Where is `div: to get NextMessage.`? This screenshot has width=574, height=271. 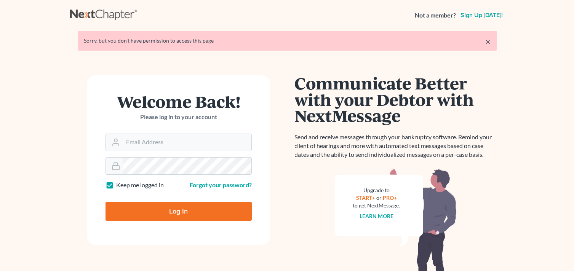
div: to get NextMessage. is located at coordinates (376, 206).